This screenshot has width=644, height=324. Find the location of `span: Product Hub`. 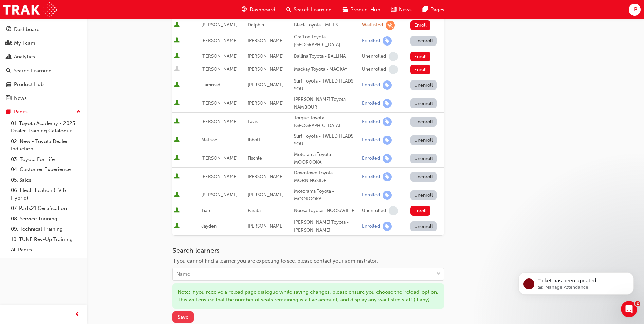

span: Product Hub is located at coordinates (365, 10).